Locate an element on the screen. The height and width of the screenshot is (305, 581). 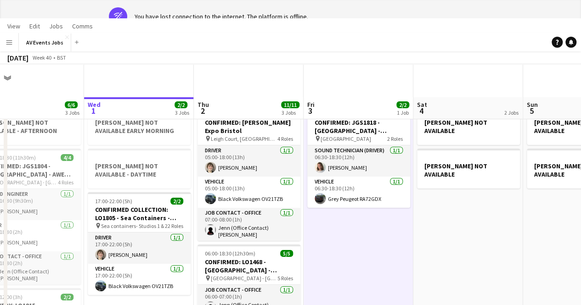
button: AV Events Jobs is located at coordinates (45, 42).